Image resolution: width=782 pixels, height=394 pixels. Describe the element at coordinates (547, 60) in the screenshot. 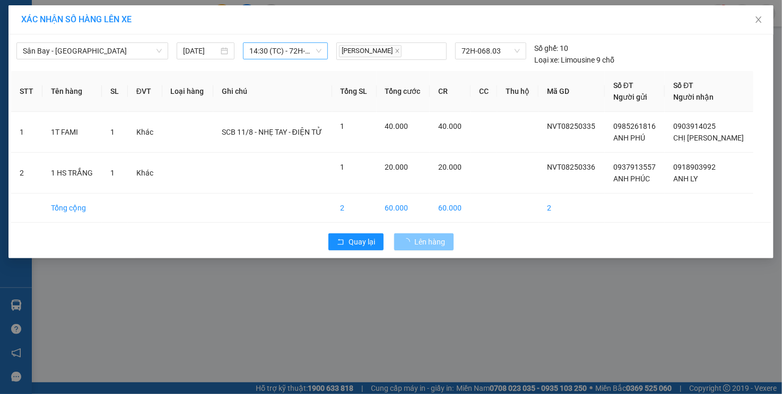

I see `span: Loại xe:` at that location.